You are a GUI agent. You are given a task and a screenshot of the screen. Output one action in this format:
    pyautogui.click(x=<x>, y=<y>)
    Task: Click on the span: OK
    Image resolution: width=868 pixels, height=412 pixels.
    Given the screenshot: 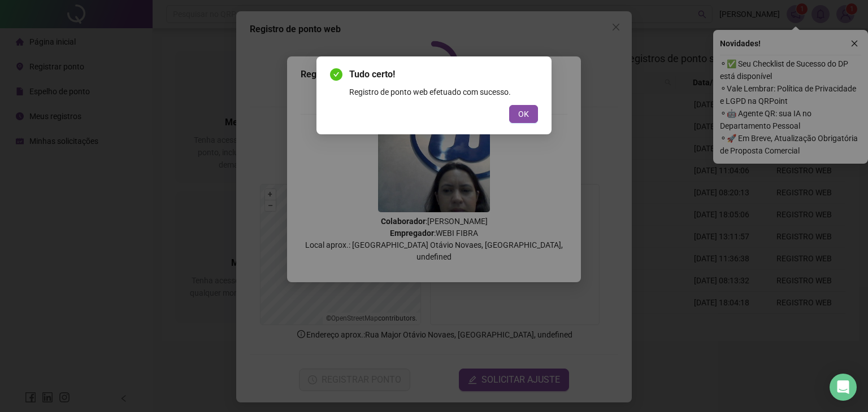 What is the action you would take?
    pyautogui.click(x=523, y=114)
    